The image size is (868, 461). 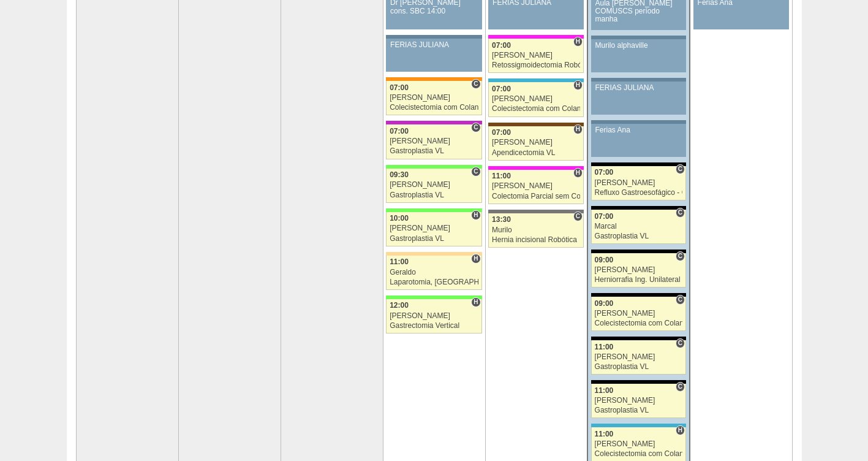 What do you see at coordinates (639, 226) in the screenshot?
I see `div: Marcal` at bounding box center [639, 226].